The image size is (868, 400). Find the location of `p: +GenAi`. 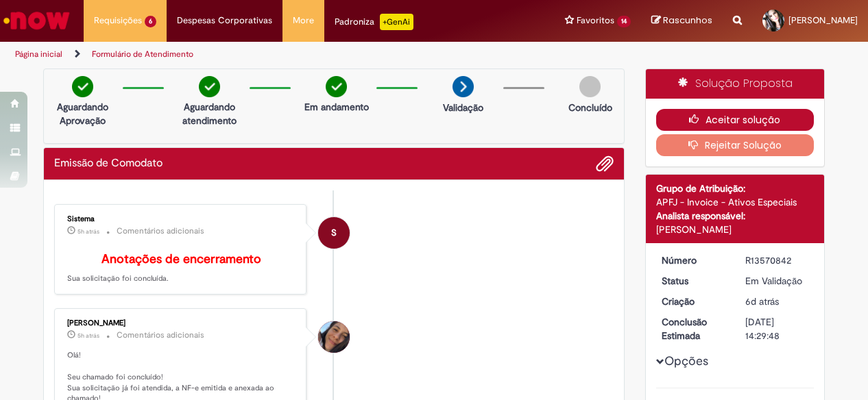

p: +GenAi is located at coordinates (396, 22).